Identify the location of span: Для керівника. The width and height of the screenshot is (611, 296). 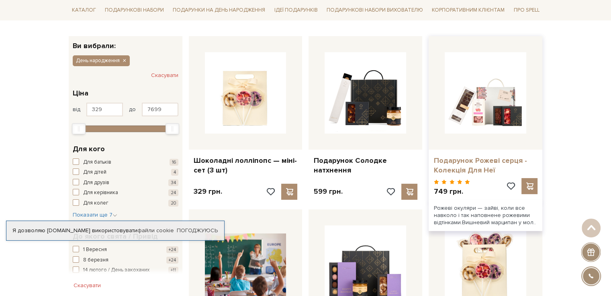
(100, 193).